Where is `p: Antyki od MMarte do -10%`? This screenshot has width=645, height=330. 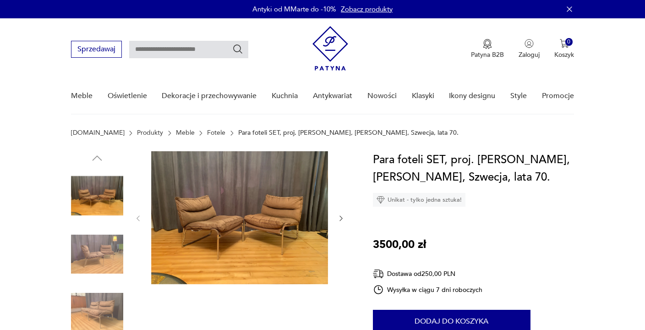
p: Antyki od MMarte do -10% is located at coordinates (294, 9).